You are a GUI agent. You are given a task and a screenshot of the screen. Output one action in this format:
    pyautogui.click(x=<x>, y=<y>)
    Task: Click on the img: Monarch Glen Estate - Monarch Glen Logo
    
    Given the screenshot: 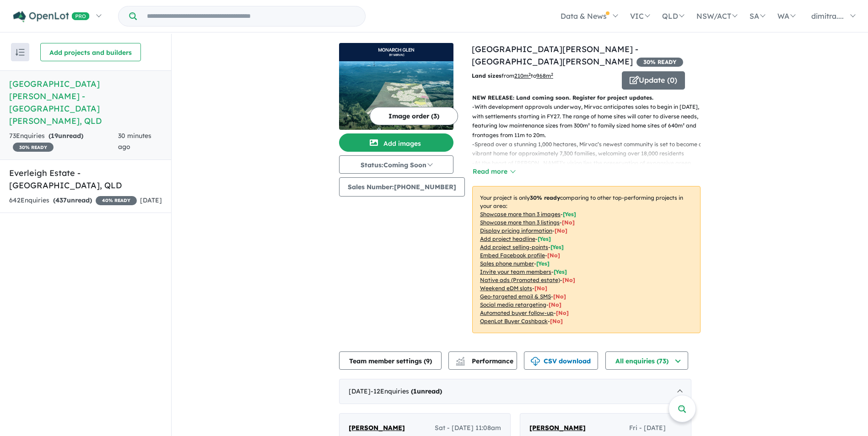 What is the action you would take?
    pyautogui.click(x=396, y=52)
    